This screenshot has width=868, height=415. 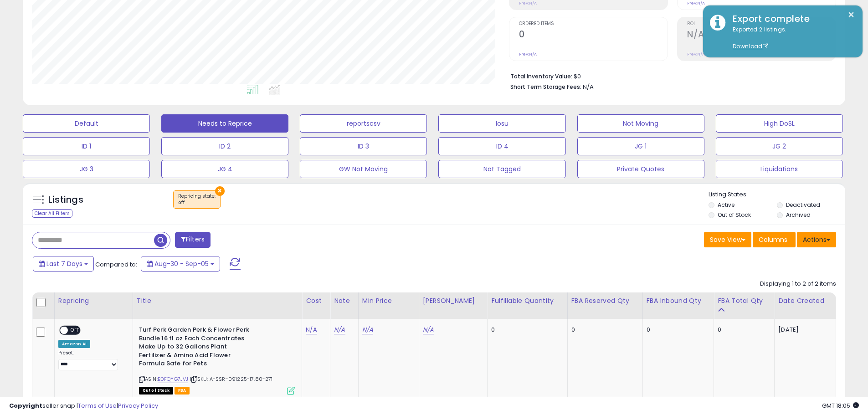 I want to click on span: ROI, so click(x=761, y=24).